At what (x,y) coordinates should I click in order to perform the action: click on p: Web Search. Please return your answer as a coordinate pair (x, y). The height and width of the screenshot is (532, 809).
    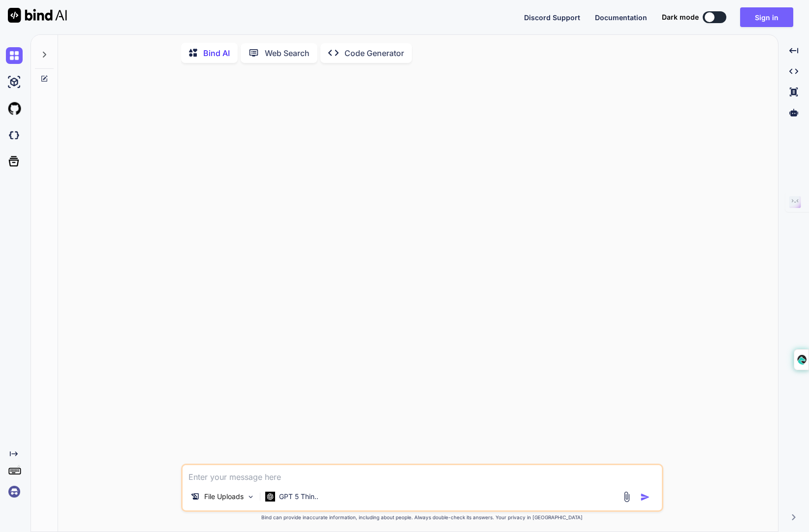
    Looking at the image, I should click on (287, 53).